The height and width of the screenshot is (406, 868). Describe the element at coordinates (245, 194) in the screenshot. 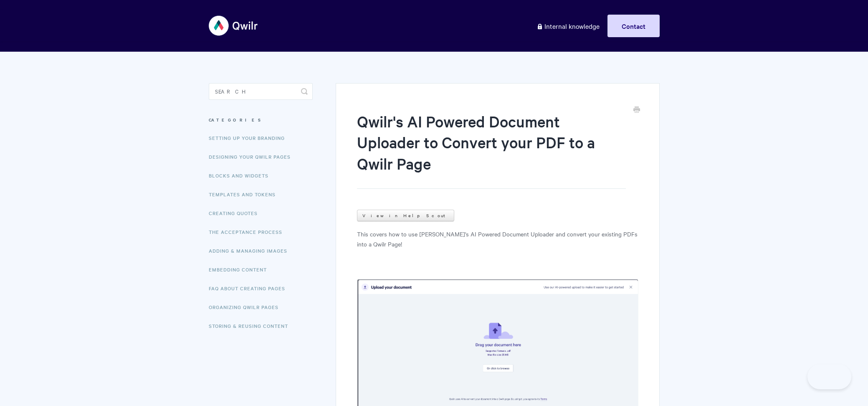

I see `a: Templates and Tokens` at that location.